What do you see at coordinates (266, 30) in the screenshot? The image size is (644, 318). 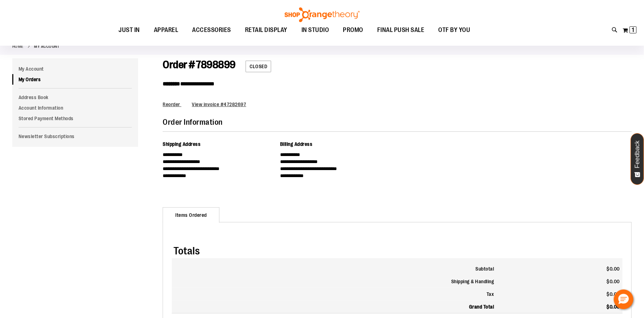 I see `span: RETAIL DISPLAY` at bounding box center [266, 30].